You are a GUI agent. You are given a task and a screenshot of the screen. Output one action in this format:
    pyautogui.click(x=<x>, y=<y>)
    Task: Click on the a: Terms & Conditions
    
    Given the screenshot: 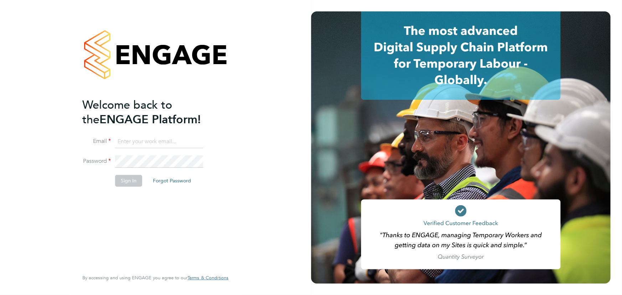 What is the action you would take?
    pyautogui.click(x=208, y=278)
    